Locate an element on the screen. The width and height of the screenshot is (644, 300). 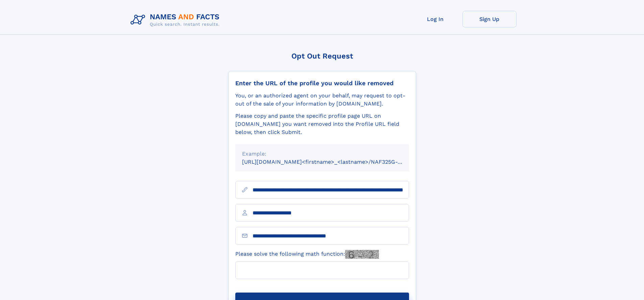
div: Example: is located at coordinates (322, 154).